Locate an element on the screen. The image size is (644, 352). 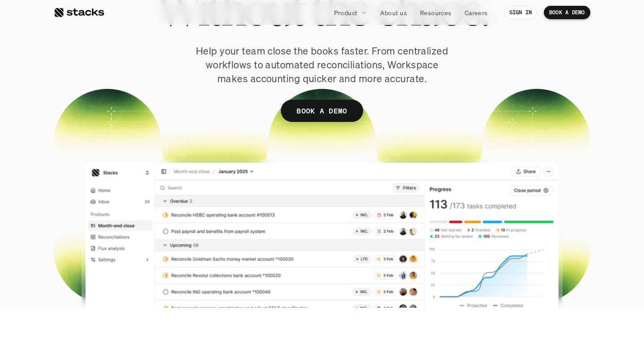
a: Careers is located at coordinates (476, 12).